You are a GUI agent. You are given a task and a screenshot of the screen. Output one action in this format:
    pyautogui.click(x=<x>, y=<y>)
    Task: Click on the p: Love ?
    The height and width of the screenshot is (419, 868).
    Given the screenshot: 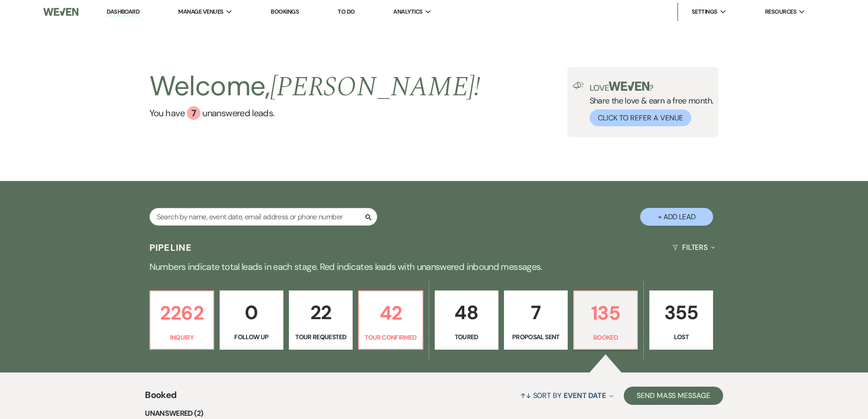 What is the action you would take?
    pyautogui.click(x=651, y=87)
    